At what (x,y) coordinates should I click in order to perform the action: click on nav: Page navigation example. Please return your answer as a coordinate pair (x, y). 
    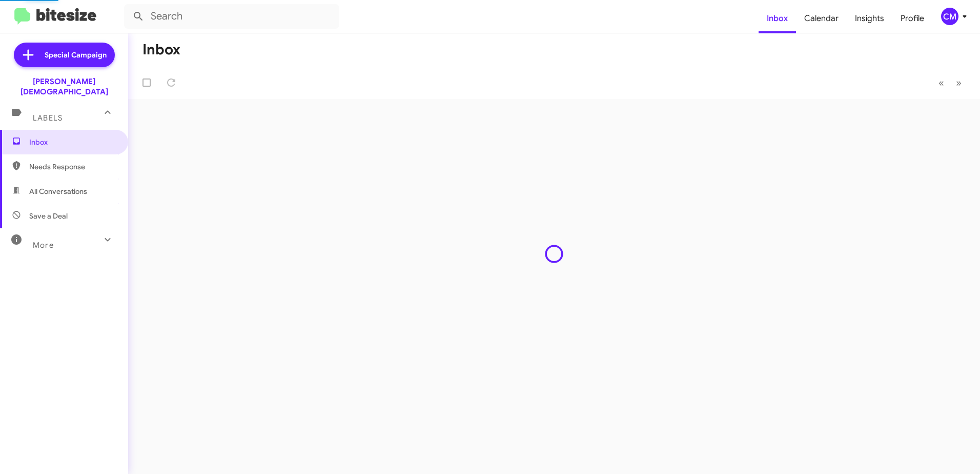
    Looking at the image, I should click on (950, 82).